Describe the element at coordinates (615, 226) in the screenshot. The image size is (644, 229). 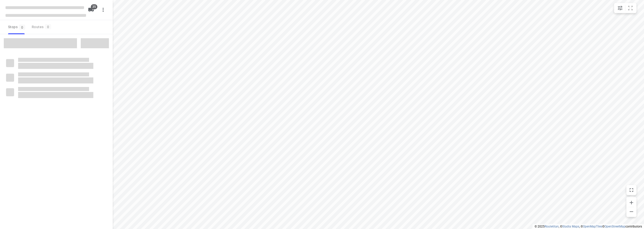
I see `a: OpenStreetMap` at that location.